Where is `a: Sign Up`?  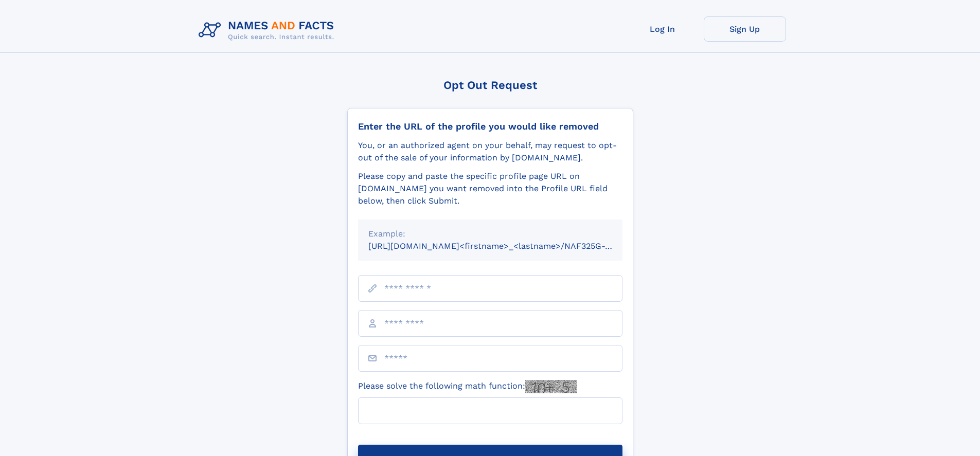 a: Sign Up is located at coordinates (745, 29).